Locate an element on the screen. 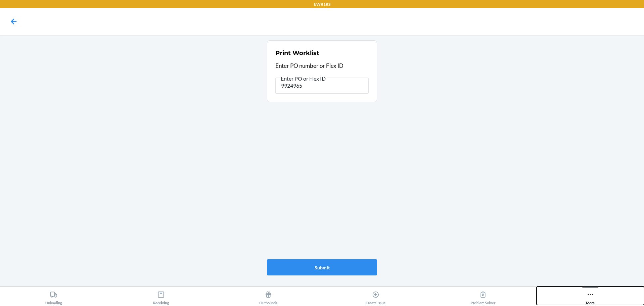 The height and width of the screenshot is (306, 644). div: Problem Solver is located at coordinates (483, 297).